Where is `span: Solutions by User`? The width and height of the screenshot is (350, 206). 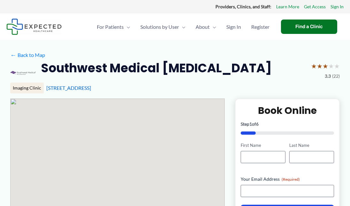
span: Solutions by User is located at coordinates (159, 27).